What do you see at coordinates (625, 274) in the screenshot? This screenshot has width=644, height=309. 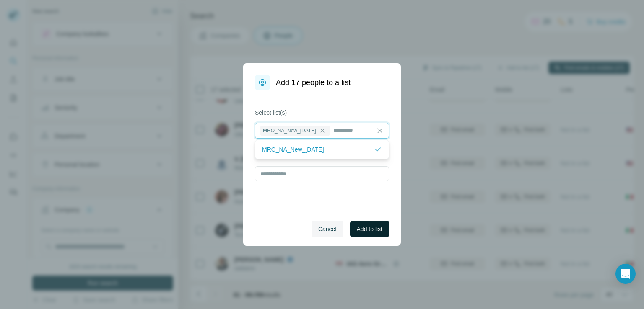 I see `div: Open Intercom Messenger` at bounding box center [625, 274].